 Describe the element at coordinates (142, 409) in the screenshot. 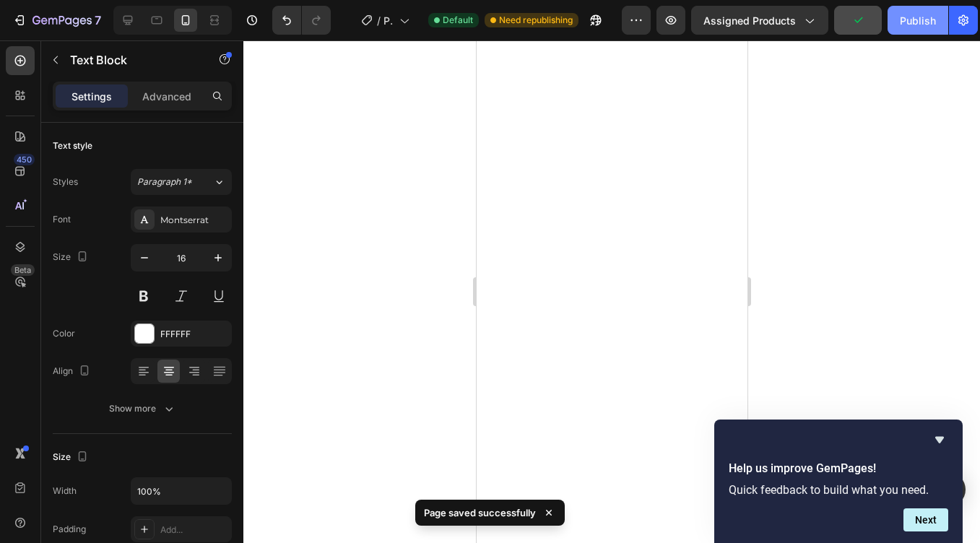

I see `div: Show more` at that location.